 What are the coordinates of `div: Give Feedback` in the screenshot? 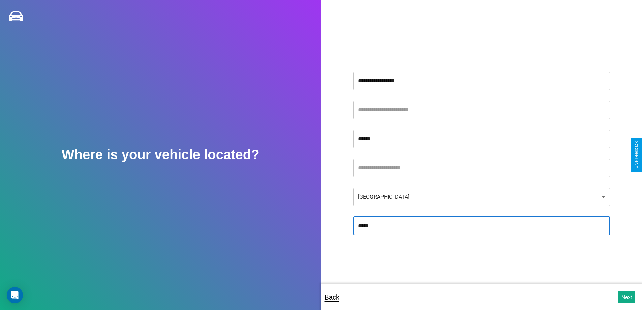 It's located at (637, 155).